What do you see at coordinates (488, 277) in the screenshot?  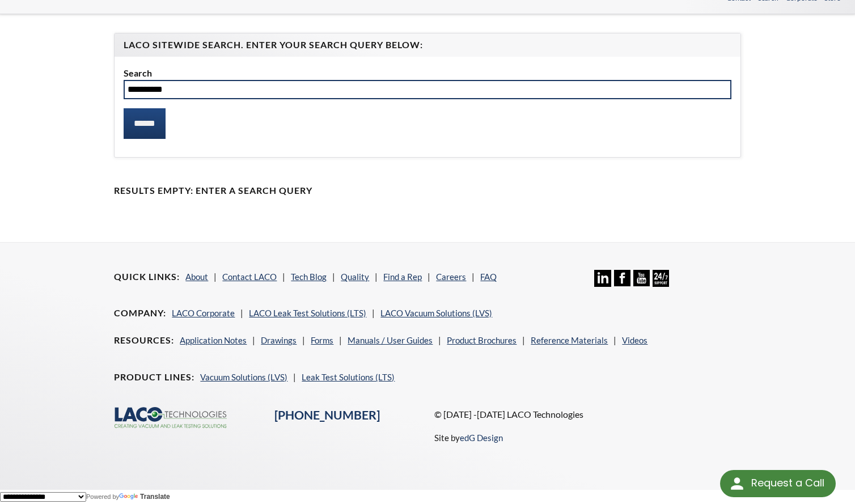 I see `a: FAQ` at bounding box center [488, 277].